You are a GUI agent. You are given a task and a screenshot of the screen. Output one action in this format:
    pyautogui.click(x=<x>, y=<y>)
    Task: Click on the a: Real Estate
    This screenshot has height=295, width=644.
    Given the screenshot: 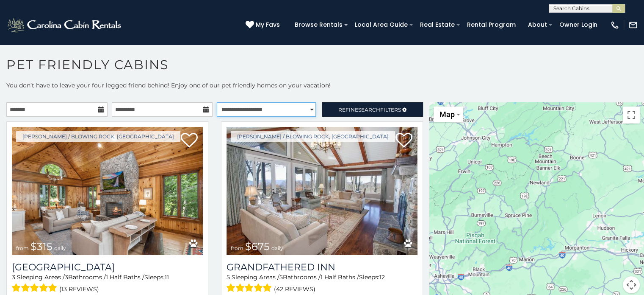 What is the action you would take?
    pyautogui.click(x=437, y=24)
    